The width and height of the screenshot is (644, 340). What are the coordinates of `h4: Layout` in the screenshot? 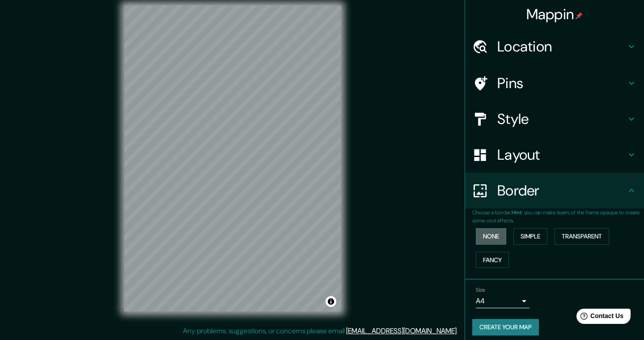 It's located at (562, 155).